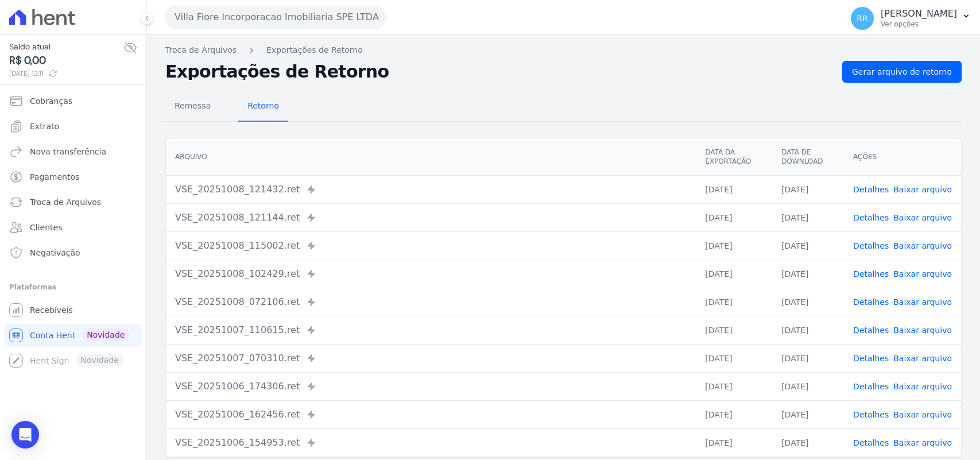 The image size is (980, 460). Describe the element at coordinates (918, 24) in the screenshot. I see `p: Ver opções` at that location.